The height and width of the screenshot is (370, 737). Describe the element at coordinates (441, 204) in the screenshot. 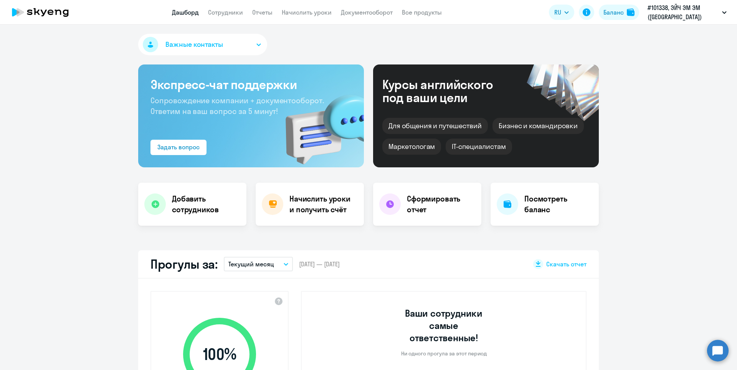

I see `h4: Сформировать отчет` at that location.